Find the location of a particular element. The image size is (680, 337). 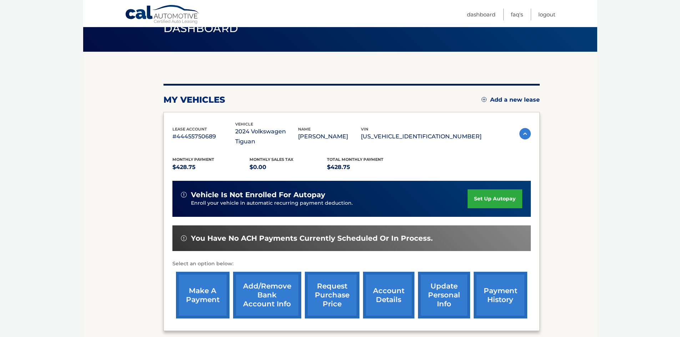

a: set up autopay is located at coordinates (495, 199).